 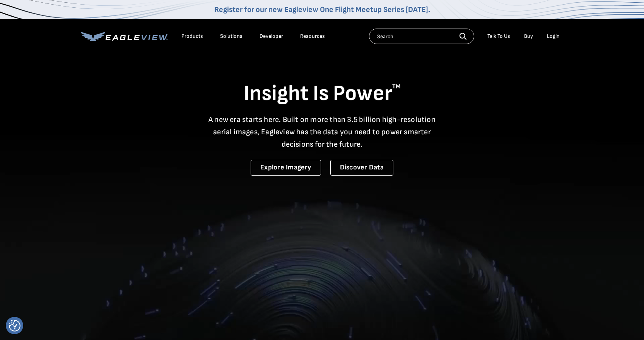 I want to click on div: Solutions, so click(x=231, y=36).